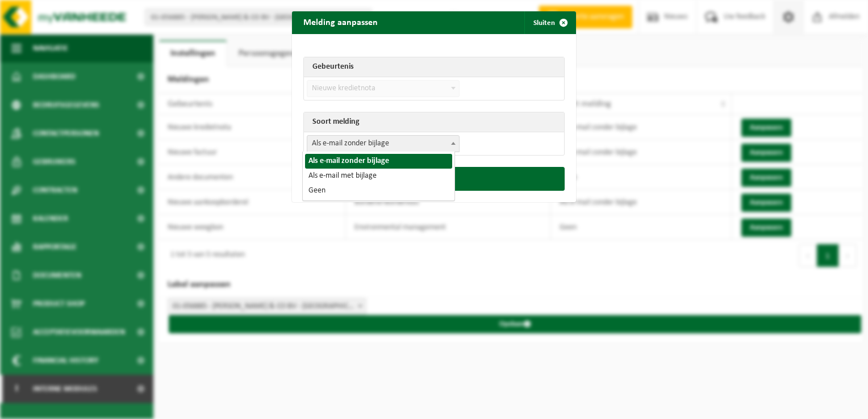  I want to click on th: Gebeurtenis, so click(434, 67).